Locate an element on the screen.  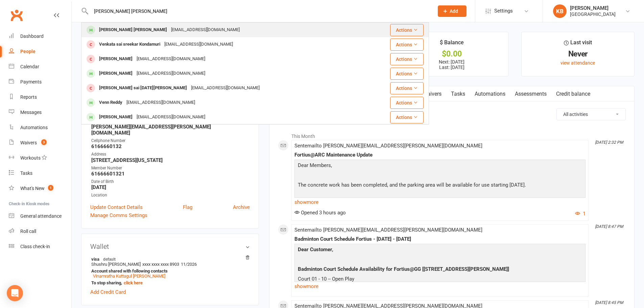
div: Fortius@ARC Maintenance Update is located at coordinates (440, 155).